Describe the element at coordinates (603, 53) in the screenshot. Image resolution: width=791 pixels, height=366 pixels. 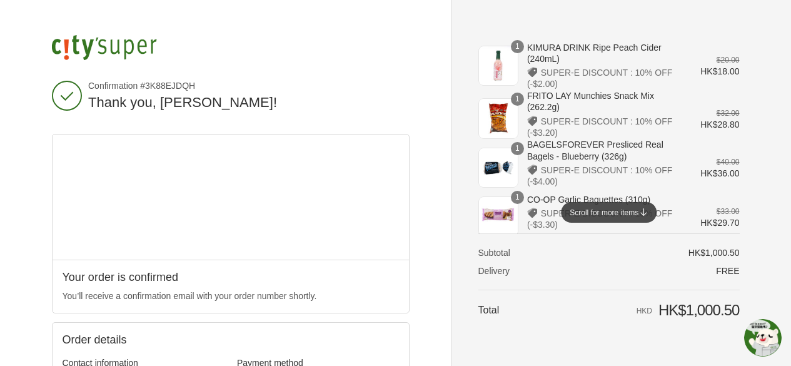
I see `span: KIMURA DRINK Ripe Peach Cider (240mL)` at that location.